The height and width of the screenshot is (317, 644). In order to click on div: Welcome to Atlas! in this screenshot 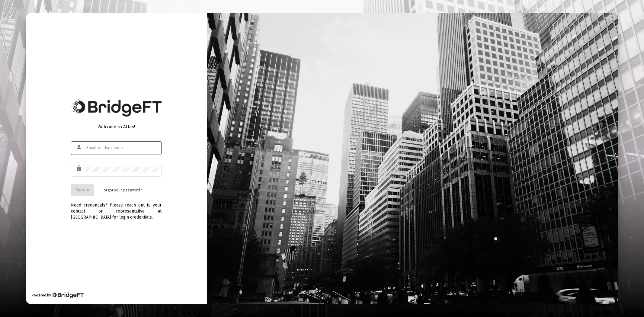, I will do `click(116, 127)`.